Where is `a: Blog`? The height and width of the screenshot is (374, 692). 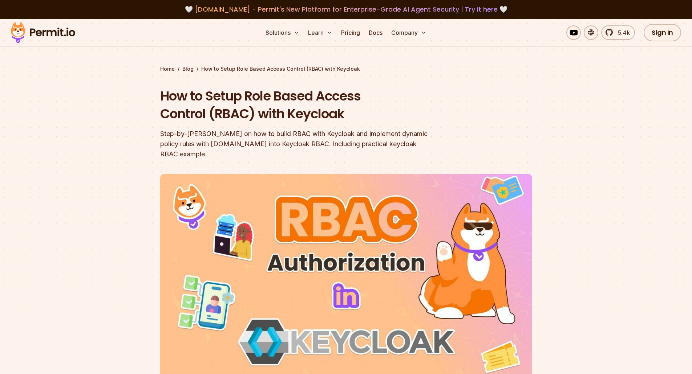 a: Blog is located at coordinates (188, 69).